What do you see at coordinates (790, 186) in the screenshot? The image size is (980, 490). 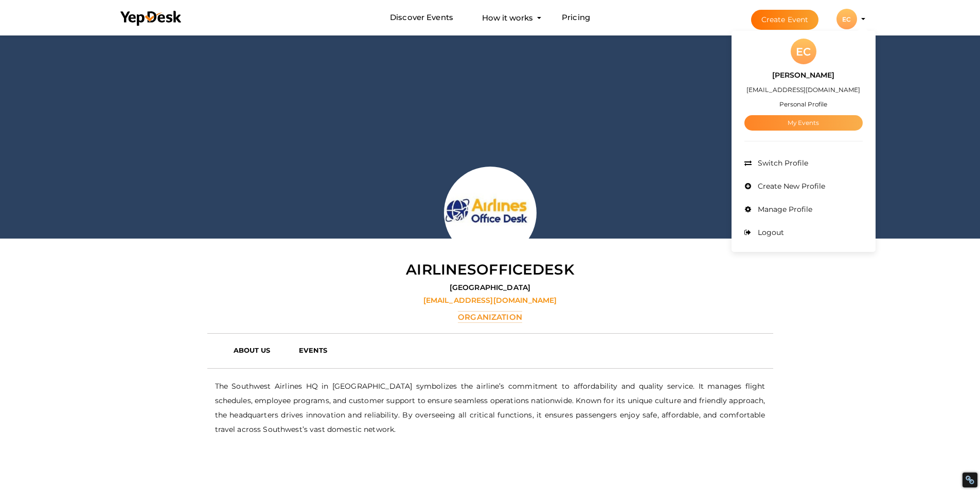 I see `span: Create New Profile` at bounding box center [790, 186].